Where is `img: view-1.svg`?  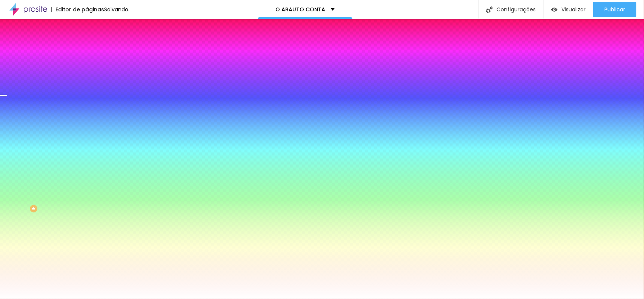 img: view-1.svg is located at coordinates (555, 10).